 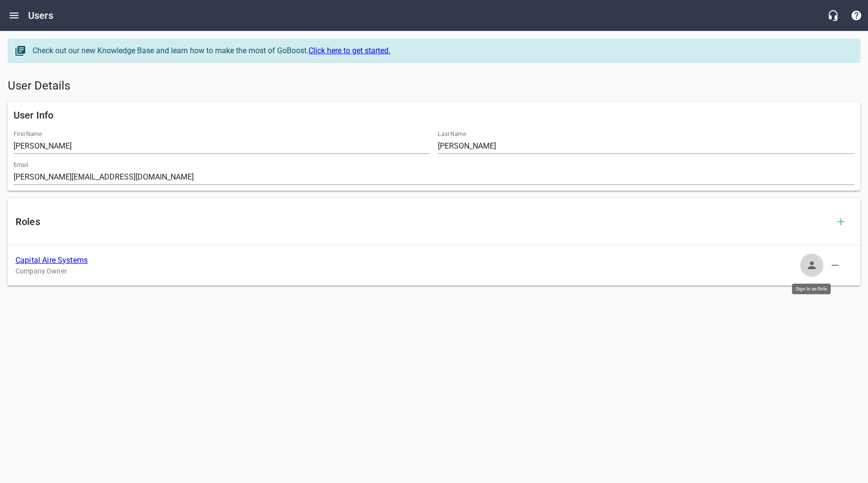 What do you see at coordinates (835, 265) in the screenshot?
I see `button: Delete Role` at bounding box center [835, 265].